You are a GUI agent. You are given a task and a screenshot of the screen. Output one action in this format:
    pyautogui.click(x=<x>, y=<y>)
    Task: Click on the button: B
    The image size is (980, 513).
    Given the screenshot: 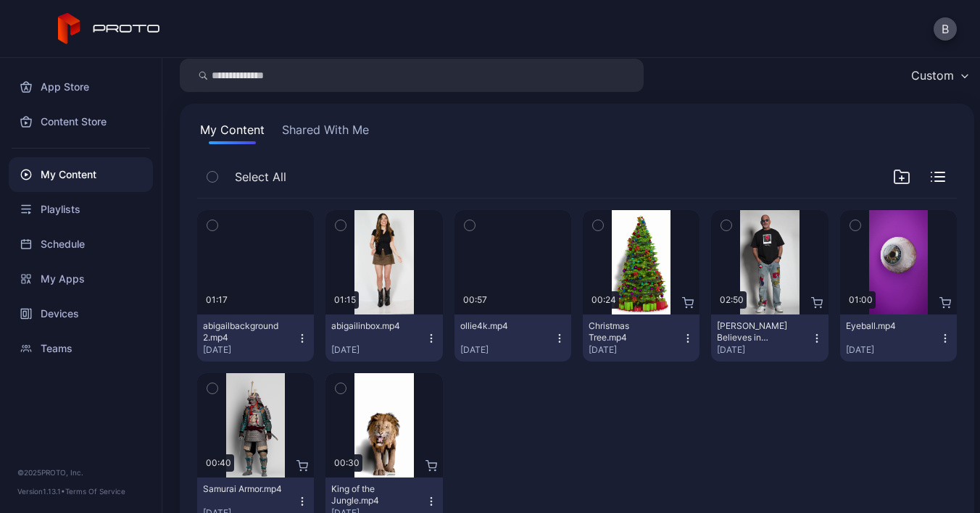 What is the action you would take?
    pyautogui.click(x=945, y=29)
    